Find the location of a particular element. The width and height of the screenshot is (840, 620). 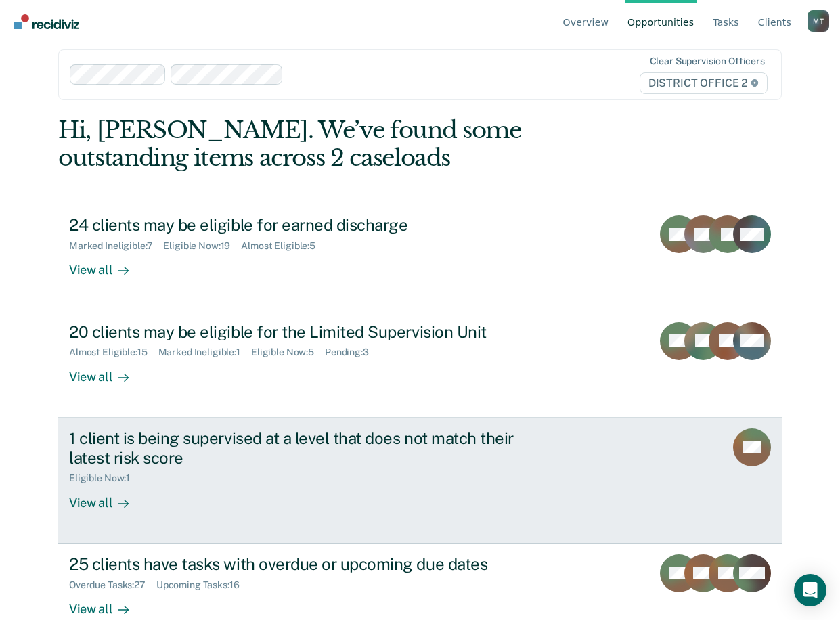

button: Profile dropdown button is located at coordinates (819, 21).